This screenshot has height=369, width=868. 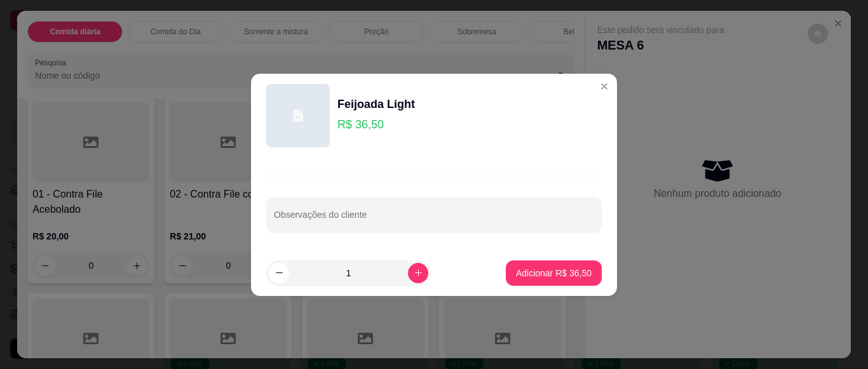 I want to click on p: R$ 36,50, so click(x=376, y=125).